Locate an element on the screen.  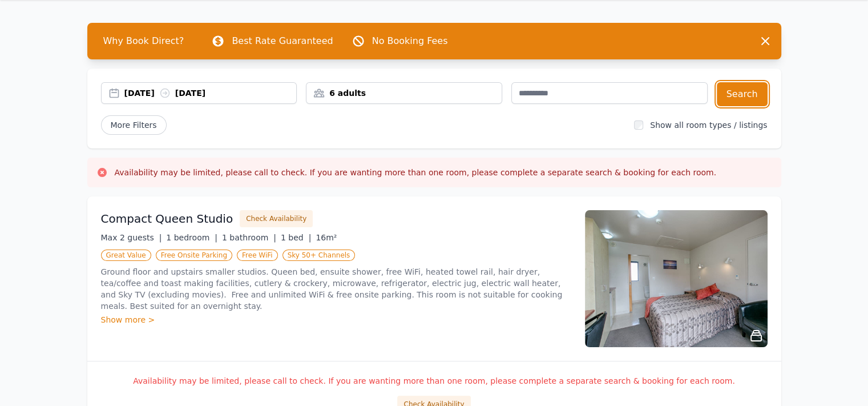
span: Why Book Direct? is located at coordinates (144, 41).